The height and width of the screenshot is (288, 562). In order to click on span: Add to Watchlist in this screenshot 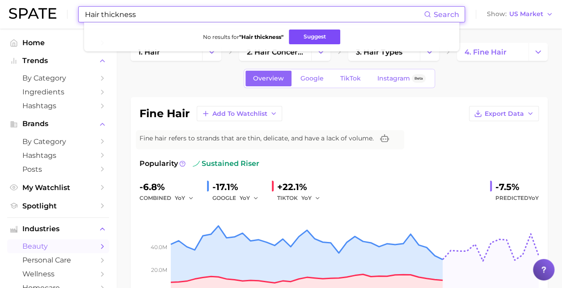, I will do `click(240, 114)`.